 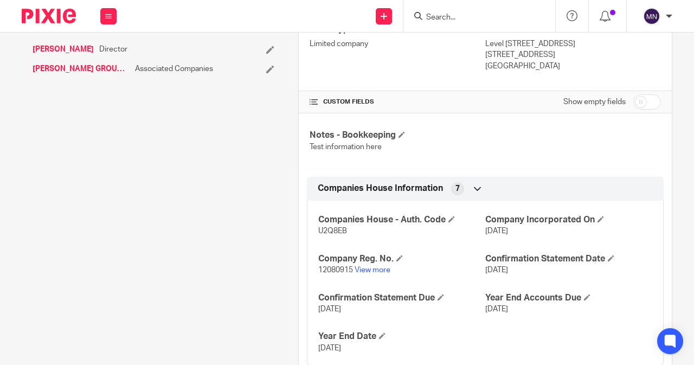 What do you see at coordinates (335, 270) in the screenshot?
I see `span: 12080915` at bounding box center [335, 270].